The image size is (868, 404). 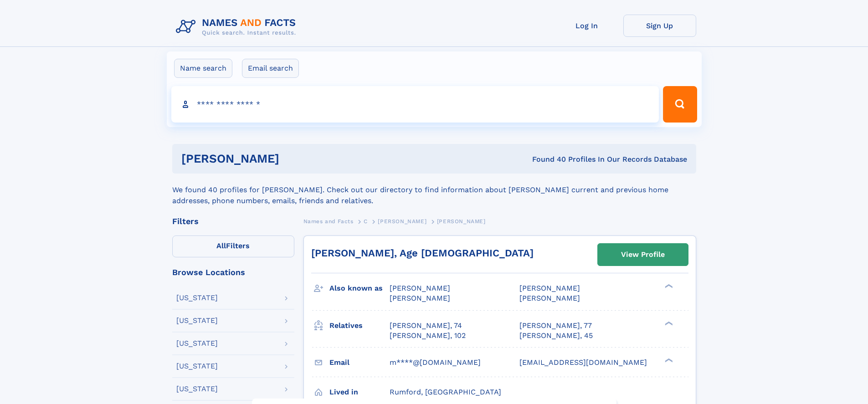 I want to click on div: Filters, so click(x=233, y=221).